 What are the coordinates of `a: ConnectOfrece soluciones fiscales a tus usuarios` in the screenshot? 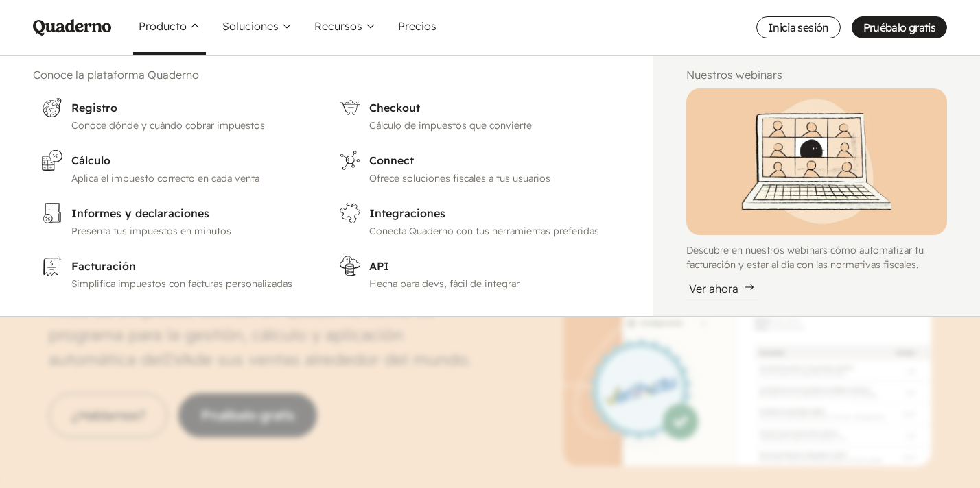 It's located at (476, 167).